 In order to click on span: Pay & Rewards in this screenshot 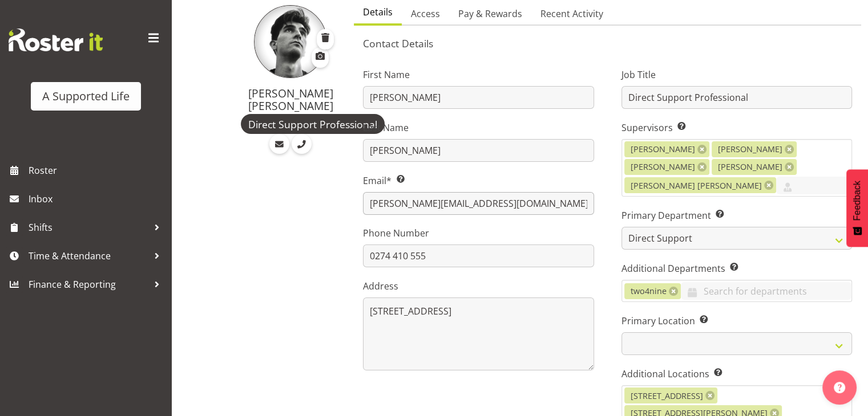, I will do `click(490, 14)`.